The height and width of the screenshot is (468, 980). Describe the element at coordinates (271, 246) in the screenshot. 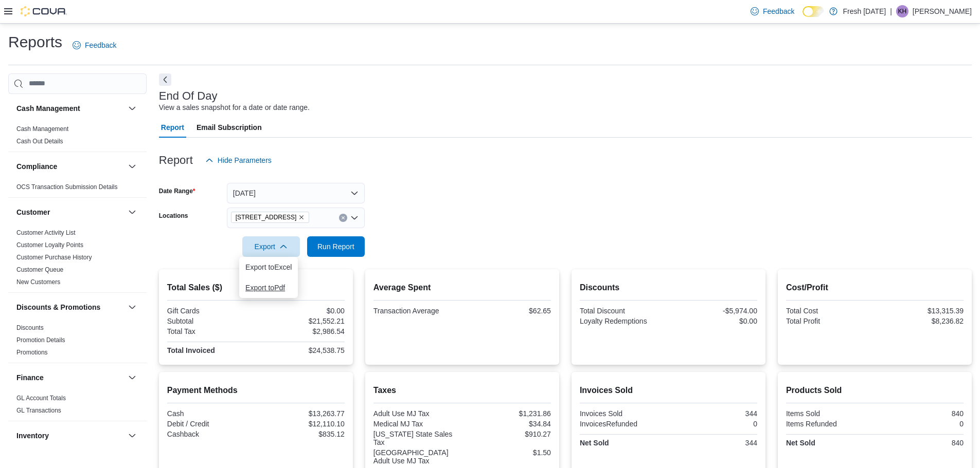

I see `span: Export` at that location.